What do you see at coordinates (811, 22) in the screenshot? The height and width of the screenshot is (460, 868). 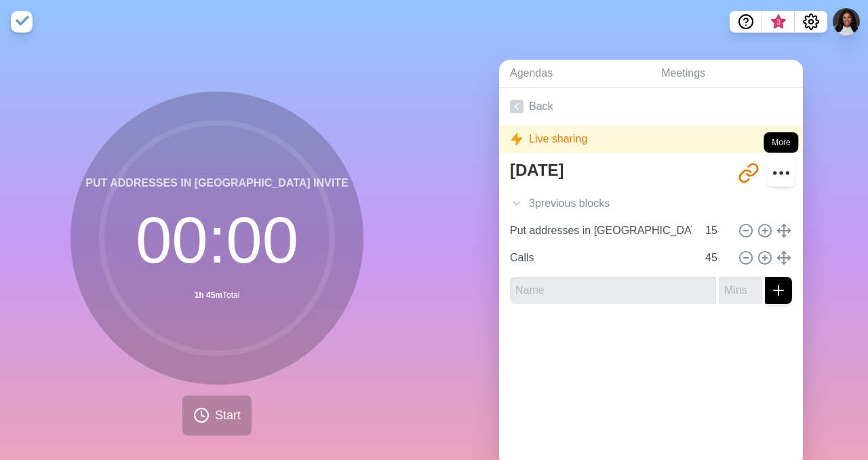 I see `button: Settings` at bounding box center [811, 22].